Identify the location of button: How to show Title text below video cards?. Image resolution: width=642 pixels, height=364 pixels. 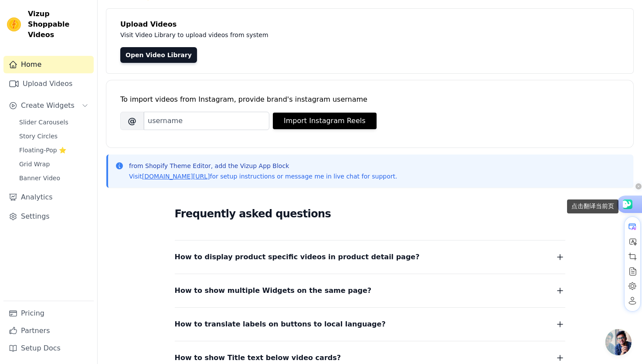
(370, 358).